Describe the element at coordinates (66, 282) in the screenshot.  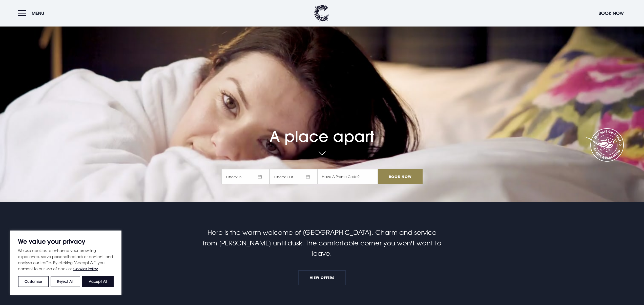
I see `button: Reject All` at that location.